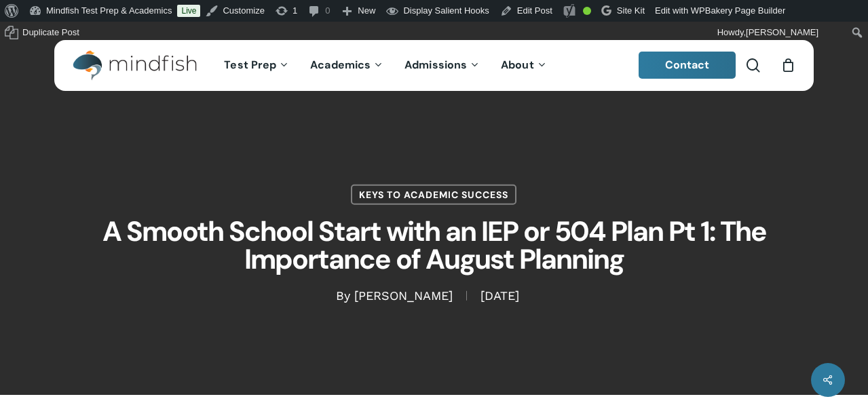  What do you see at coordinates (517, 64) in the screenshot?
I see `span: About` at bounding box center [517, 64].